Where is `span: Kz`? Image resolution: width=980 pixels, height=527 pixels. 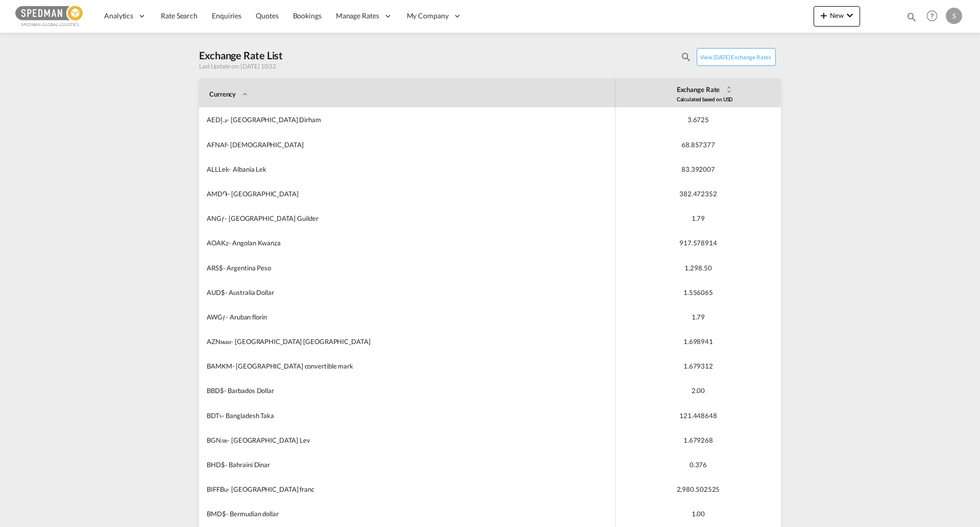
span: Kz is located at coordinates (224, 242).